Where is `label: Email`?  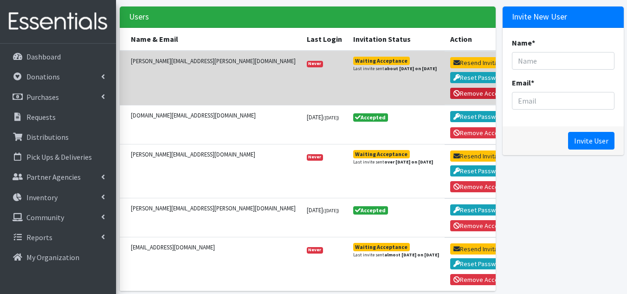
label: Email is located at coordinates (523, 83).